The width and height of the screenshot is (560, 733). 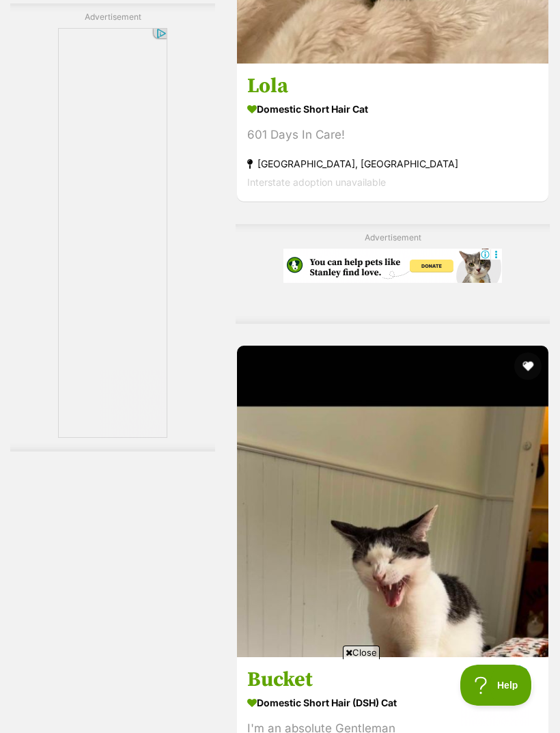 What do you see at coordinates (316, 183) in the screenshot?
I see `span: Interstate adoption unavailable` at bounding box center [316, 183].